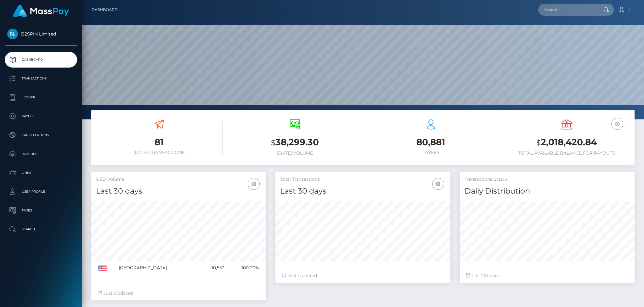  I want to click on h6: Payees, so click(431, 153).